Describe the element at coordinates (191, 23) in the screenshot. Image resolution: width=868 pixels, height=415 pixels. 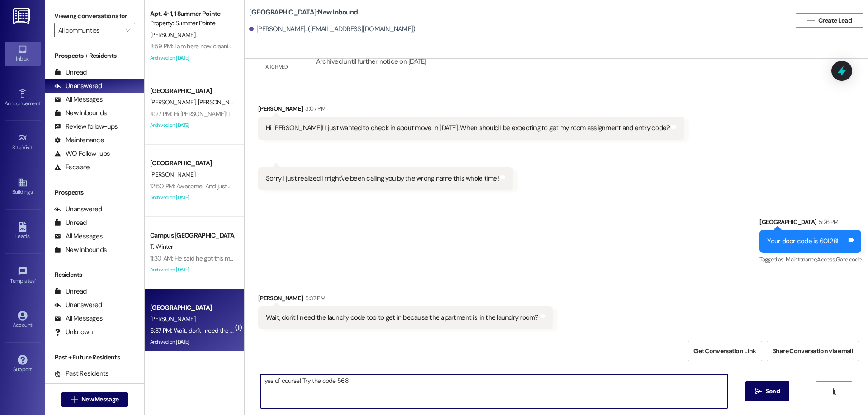
I see `div: Property: Summer Pointe` at that location.